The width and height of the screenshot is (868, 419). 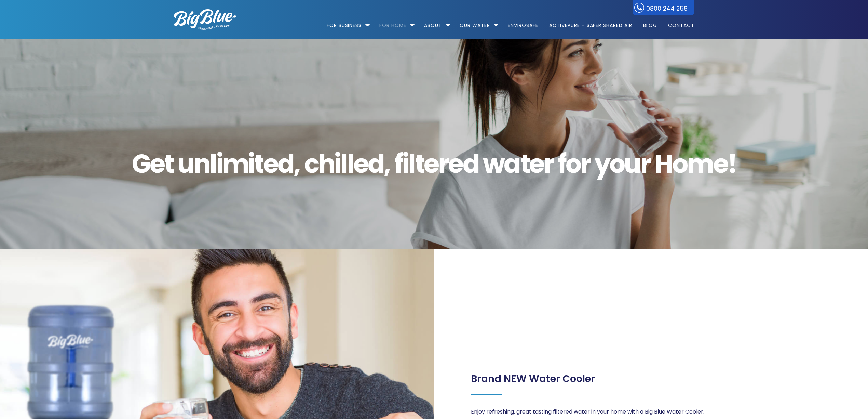 I want to click on span: Get unlimited, chilled, filtered water for your Home!, so click(x=434, y=163).